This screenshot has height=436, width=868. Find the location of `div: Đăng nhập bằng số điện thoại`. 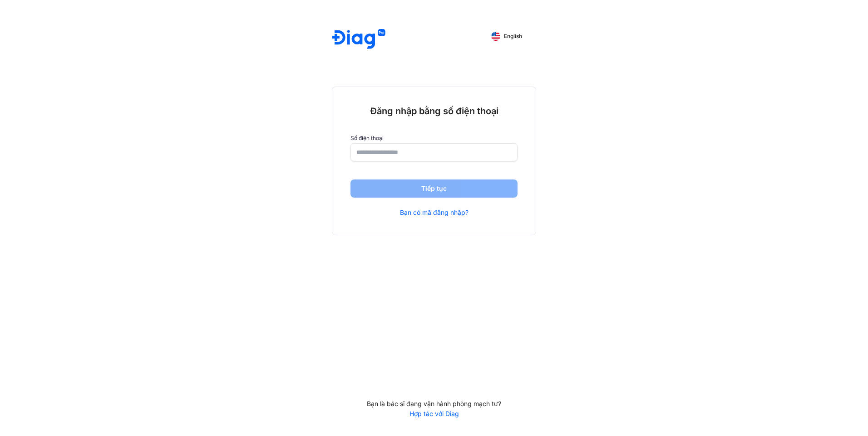

div: Đăng nhập bằng số điện thoại is located at coordinates (434, 111).